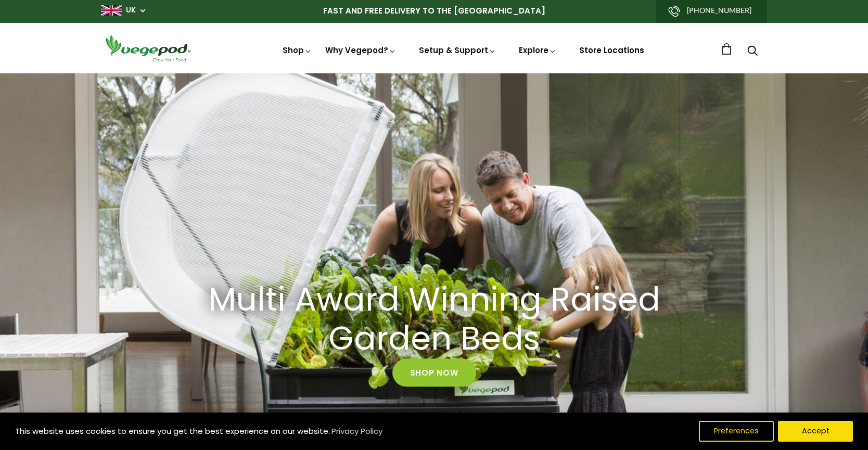 This screenshot has width=868, height=450. What do you see at coordinates (736, 432) in the screenshot?
I see `button: Preferences` at bounding box center [736, 432].